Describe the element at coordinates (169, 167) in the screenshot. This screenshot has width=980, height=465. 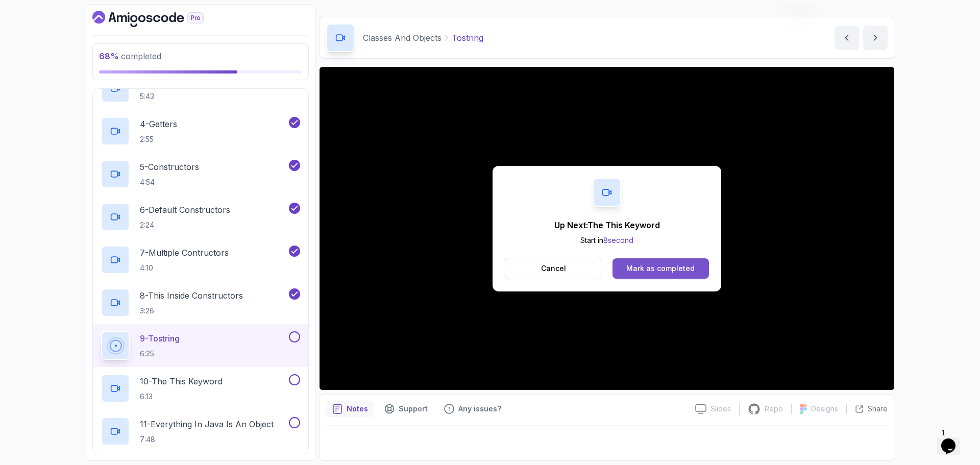
I see `p: 5 - Constructors` at that location.